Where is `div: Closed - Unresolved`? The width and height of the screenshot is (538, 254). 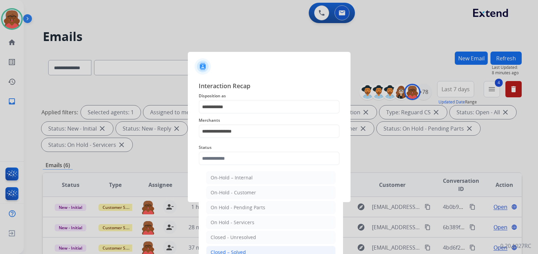 div: Closed - Unresolved is located at coordinates (233, 238).